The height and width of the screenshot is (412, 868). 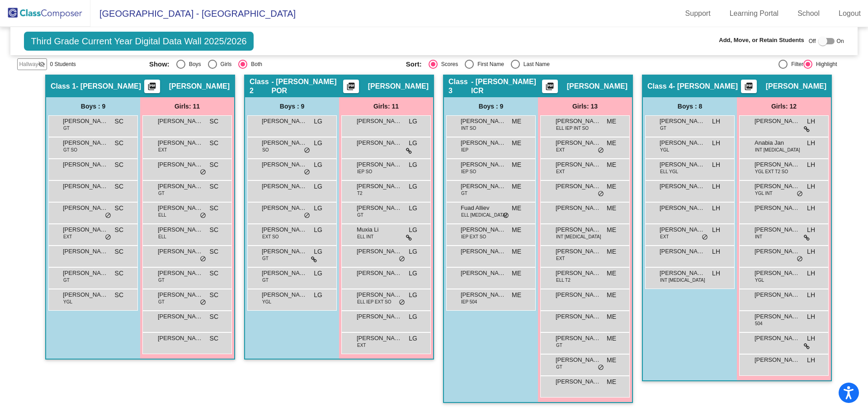 I want to click on span: ELL YGL, so click(x=669, y=171).